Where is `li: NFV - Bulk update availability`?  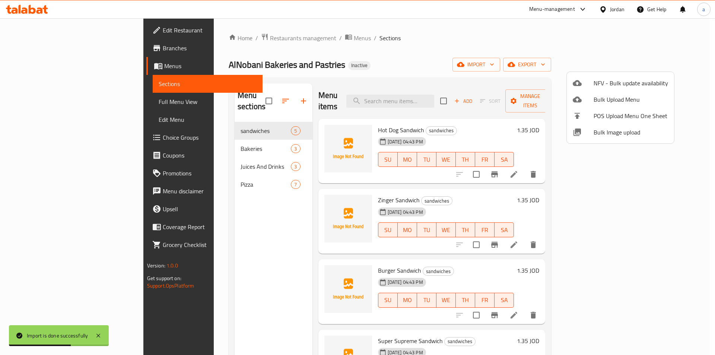
li: NFV - Bulk update availability is located at coordinates (620, 83).